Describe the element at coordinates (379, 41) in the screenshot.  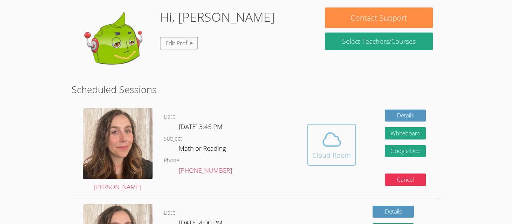
I see `a: Select Teachers/Courses` at that location.